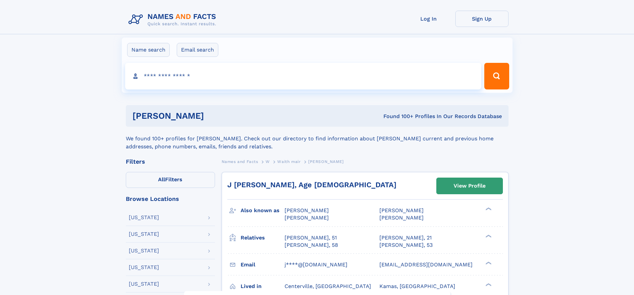  Describe the element at coordinates (170, 162) in the screenshot. I see `div: Filters` at that location.